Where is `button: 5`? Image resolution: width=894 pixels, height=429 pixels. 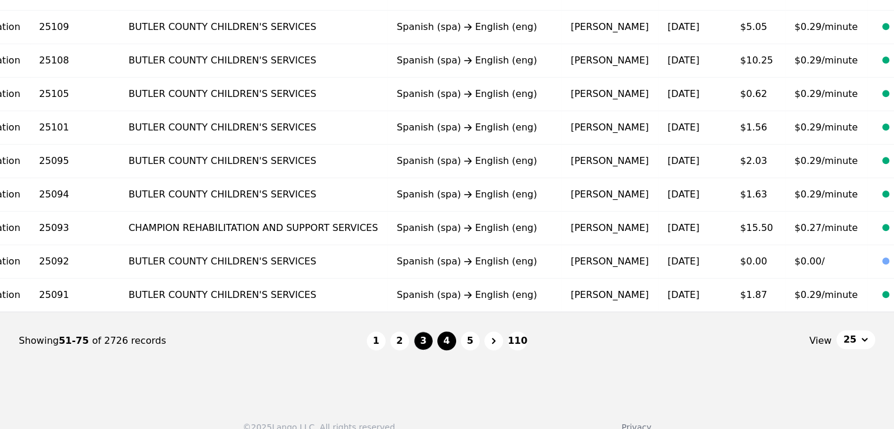 button: 5 is located at coordinates (470, 341).